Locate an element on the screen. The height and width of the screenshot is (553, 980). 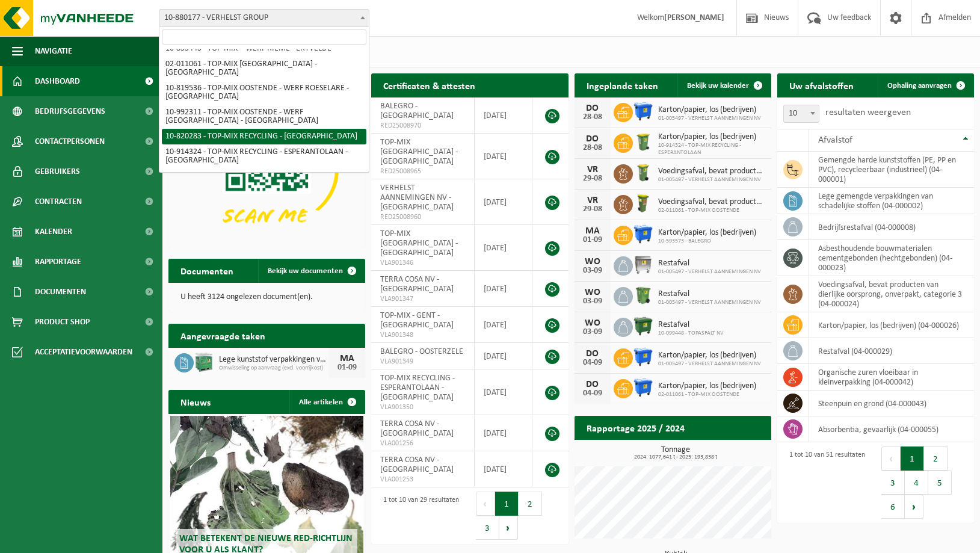
span: Contactpersonen is located at coordinates (70, 141).